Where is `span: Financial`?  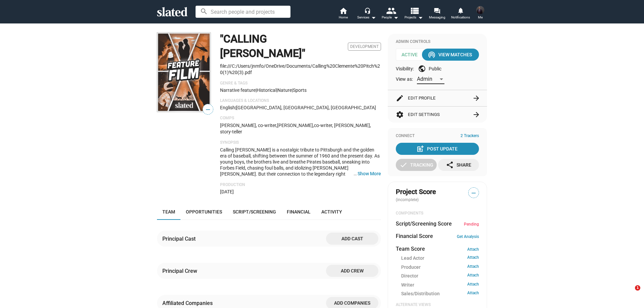
span: Financial is located at coordinates (299, 212).